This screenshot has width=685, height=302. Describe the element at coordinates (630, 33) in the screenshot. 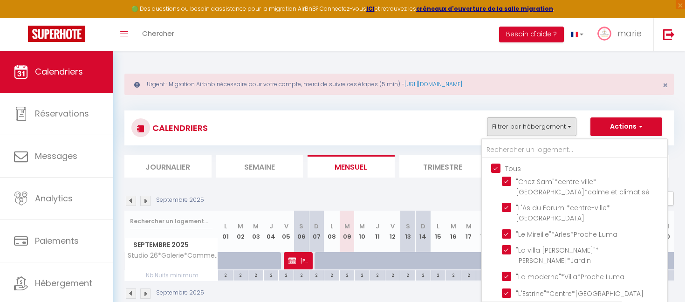

I see `span: marie` at that location.